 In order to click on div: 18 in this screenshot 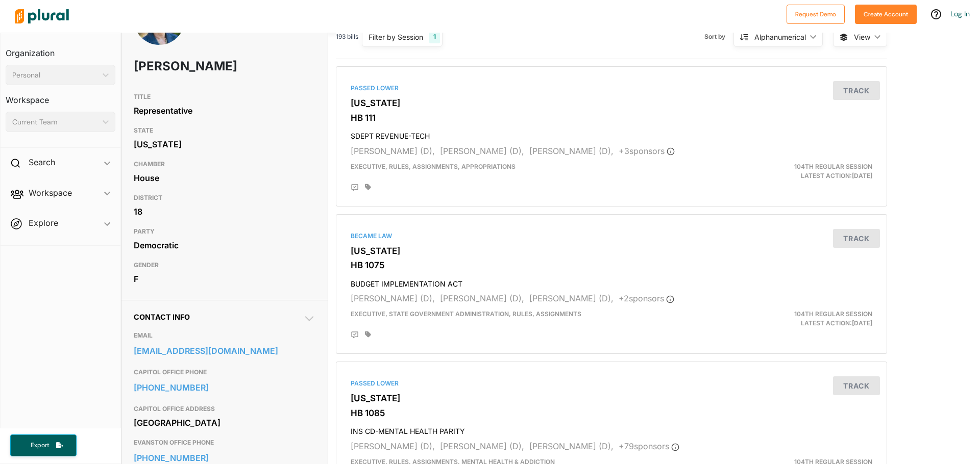, I will do `click(225, 212)`.